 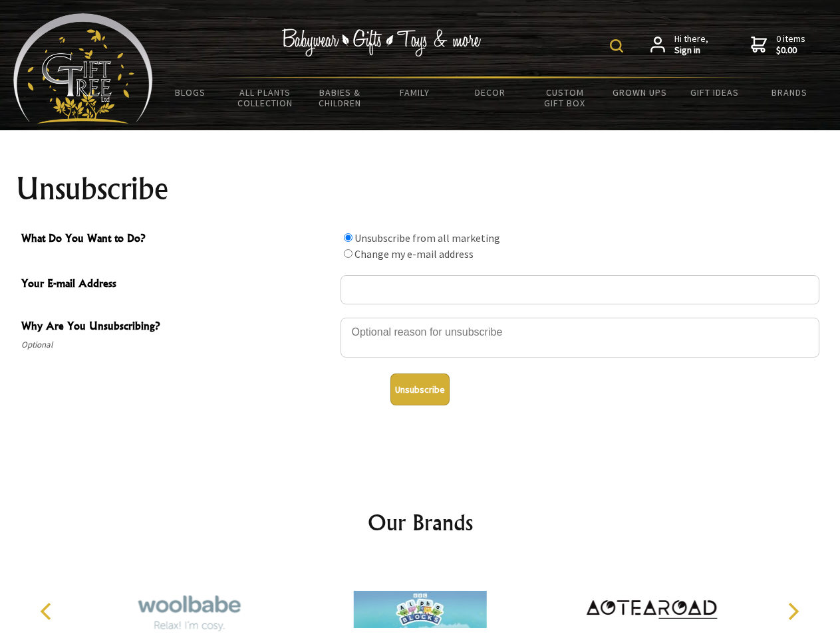 What do you see at coordinates (190, 93) in the screenshot?
I see `a: BLOGS` at bounding box center [190, 93].